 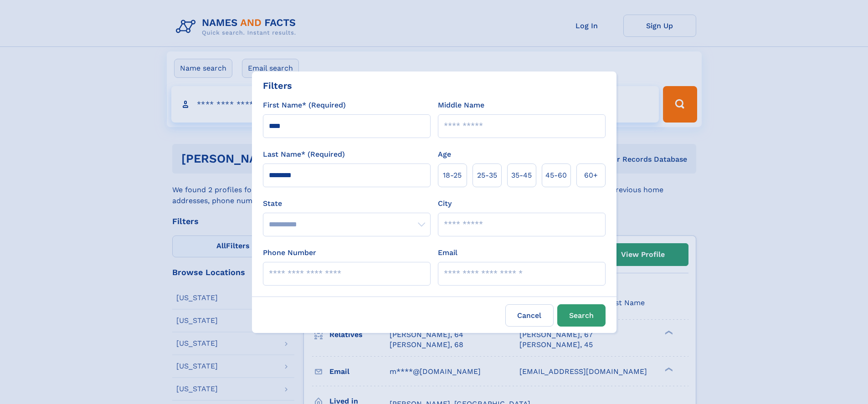 I want to click on label: First Name* (Required), so click(x=304, y=105).